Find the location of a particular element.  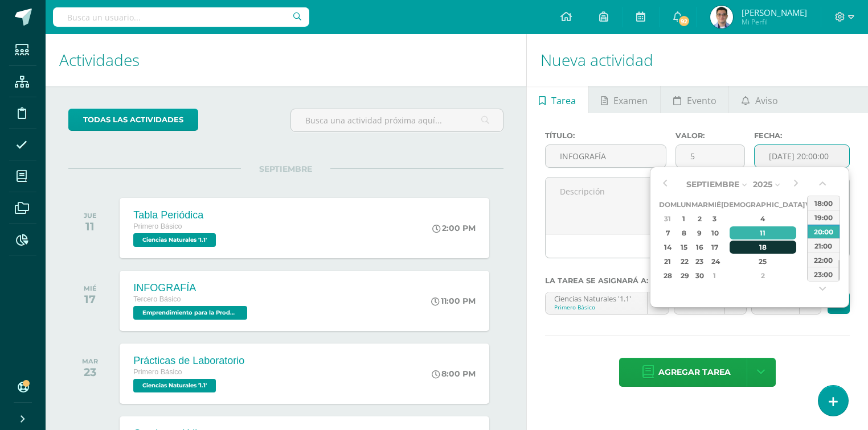

input: Fecha de entrega is located at coordinates (802, 156).